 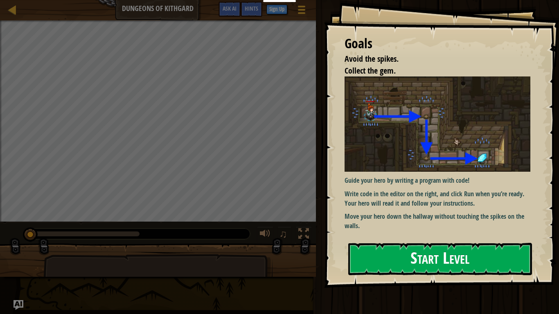 What do you see at coordinates (438, 199) in the screenshot?
I see `p: Write code in the editor on the right, and click Run when you’re ready. Your hero will read it an...` at bounding box center [438, 199].